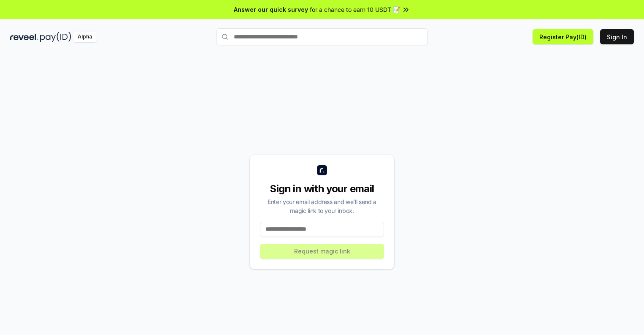 Image resolution: width=644 pixels, height=335 pixels. I want to click on span: for a chance to earn 10 USDT 📝, so click(355, 9).